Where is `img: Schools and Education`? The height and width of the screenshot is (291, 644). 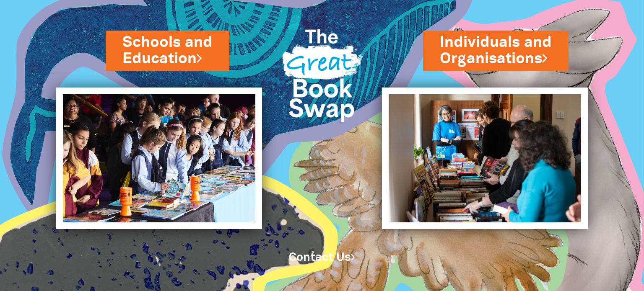 img: Schools and Education is located at coordinates (159, 158).